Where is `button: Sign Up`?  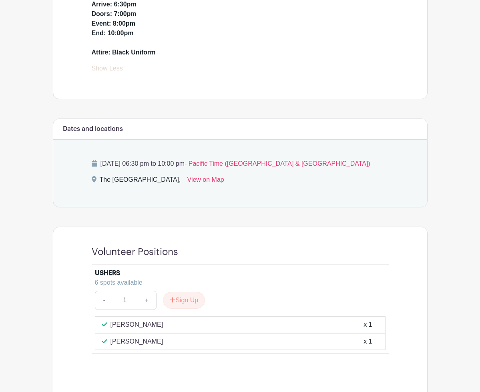 button: Sign Up is located at coordinates (184, 300).